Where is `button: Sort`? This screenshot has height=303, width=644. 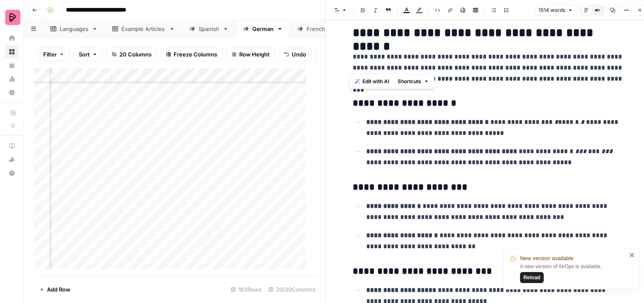 button: Sort is located at coordinates (88, 54).